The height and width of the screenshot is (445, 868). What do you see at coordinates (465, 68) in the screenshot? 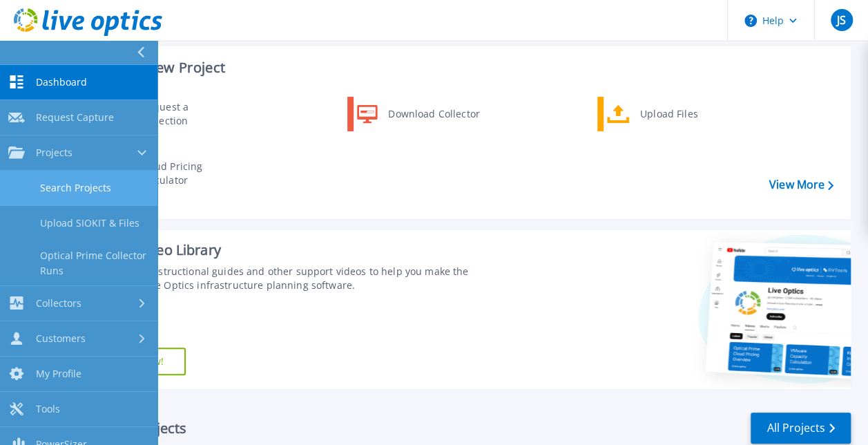
I see `h3: Start a New Project` at bounding box center [465, 68].